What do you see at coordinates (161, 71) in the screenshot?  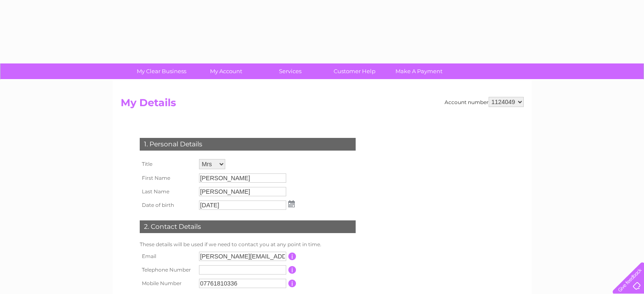 I see `a: My Clear Business` at bounding box center [161, 71].